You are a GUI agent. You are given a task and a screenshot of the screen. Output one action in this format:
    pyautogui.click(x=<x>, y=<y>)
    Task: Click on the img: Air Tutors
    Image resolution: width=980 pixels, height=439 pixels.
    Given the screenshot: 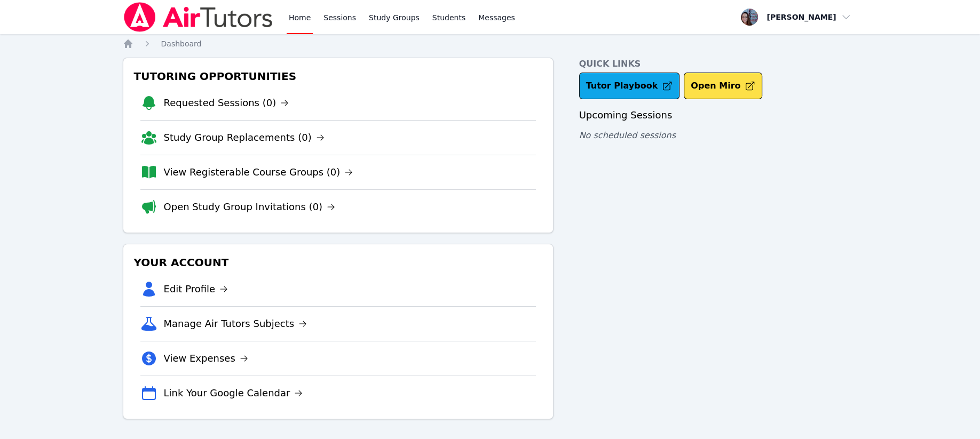 What is the action you would take?
    pyautogui.click(x=198, y=17)
    